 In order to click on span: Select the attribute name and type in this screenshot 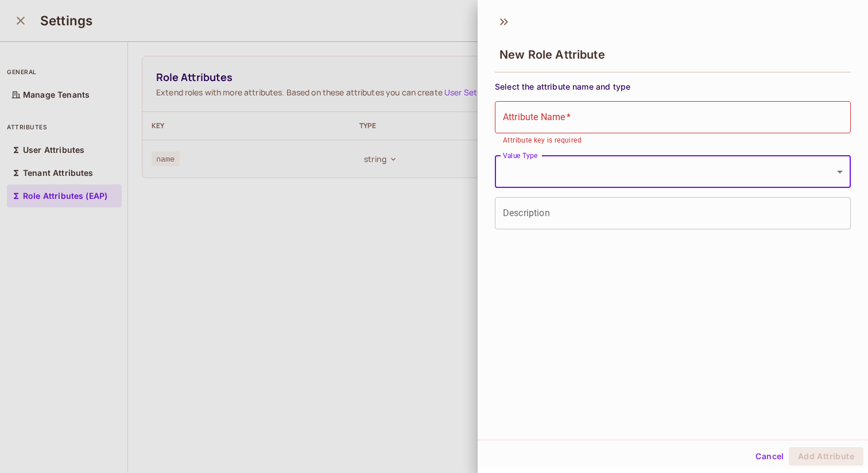, I will do `click(673, 86)`.